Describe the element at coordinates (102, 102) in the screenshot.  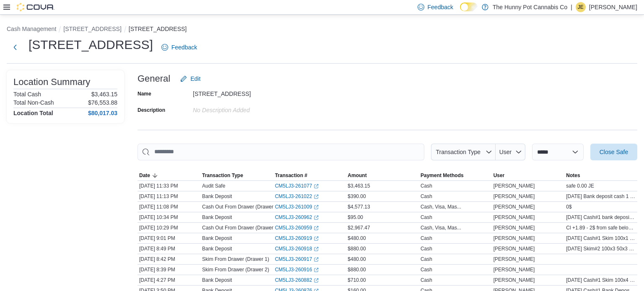
I see `p: $76,553.88` at that location.